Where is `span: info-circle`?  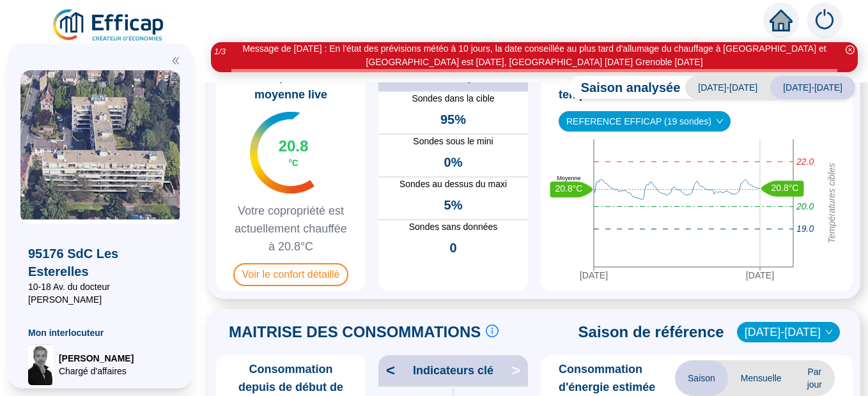
span: info-circle is located at coordinates (492, 331).